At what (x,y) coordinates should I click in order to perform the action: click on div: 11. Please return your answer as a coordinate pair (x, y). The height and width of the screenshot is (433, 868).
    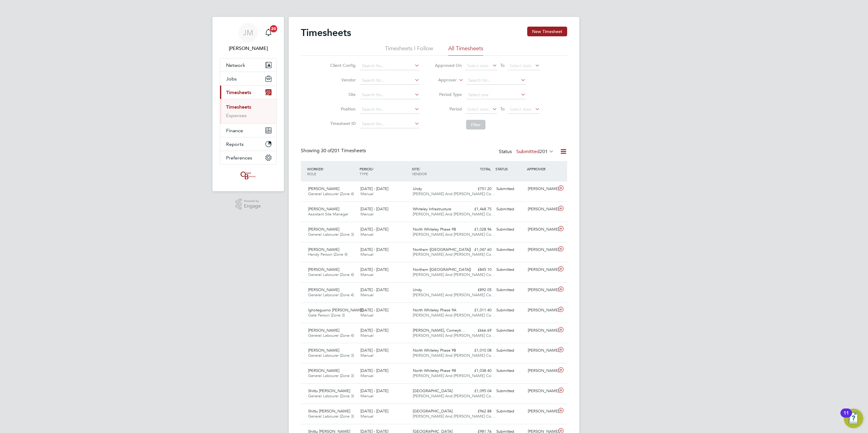
    Looking at the image, I should click on (846, 418).